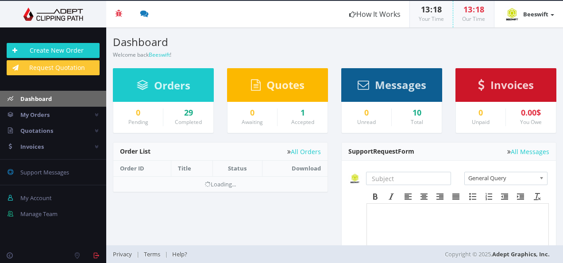 The height and width of the screenshot is (263, 563). I want to click on span: Quotations, so click(37, 131).